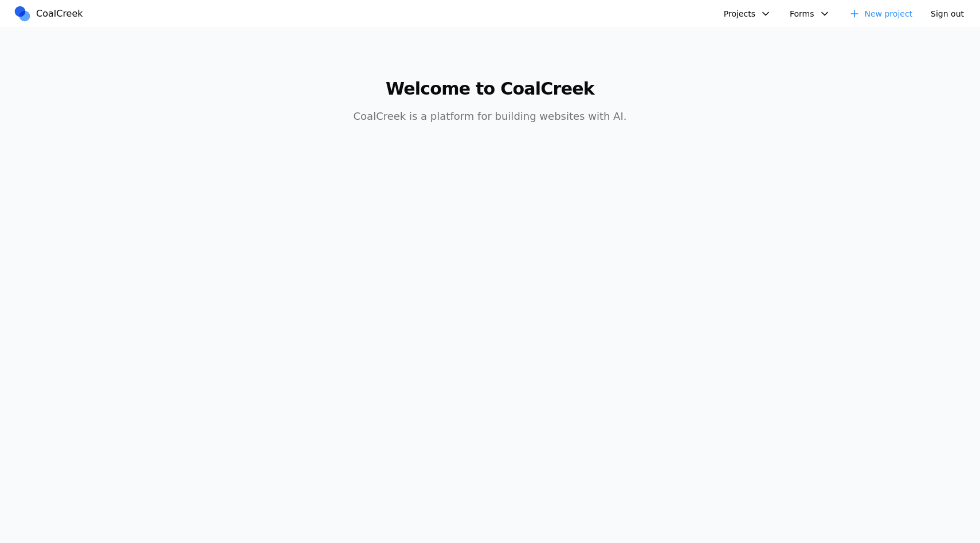 This screenshot has width=980, height=543. What do you see at coordinates (490, 117) in the screenshot?
I see `p: CoalCreek is a platform for building websites with AI.` at bounding box center [490, 117].